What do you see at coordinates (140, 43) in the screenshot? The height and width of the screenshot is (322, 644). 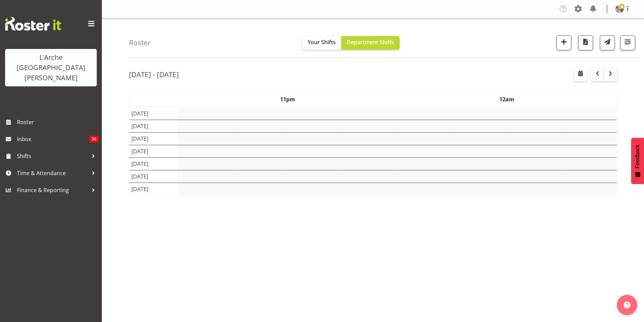 I see `h4: Roster` at bounding box center [140, 43].